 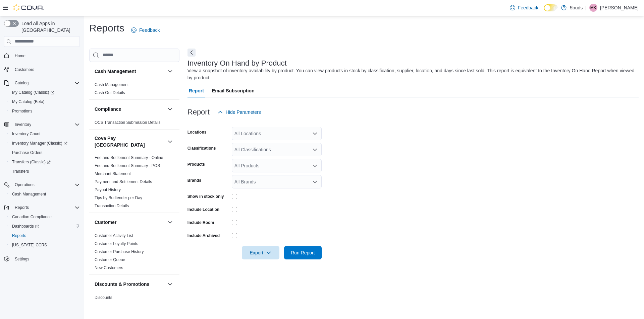 I want to click on a: Transfers (Classic), so click(x=45, y=162).